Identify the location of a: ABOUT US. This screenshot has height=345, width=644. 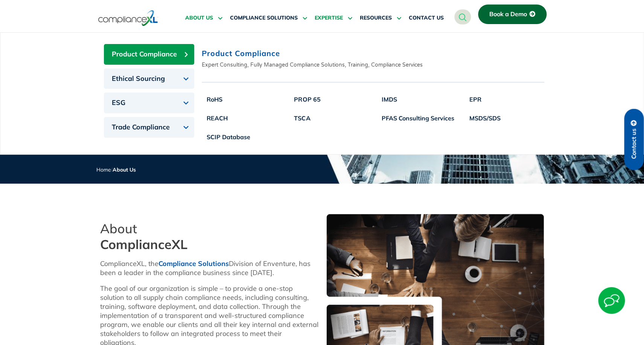
(204, 18).